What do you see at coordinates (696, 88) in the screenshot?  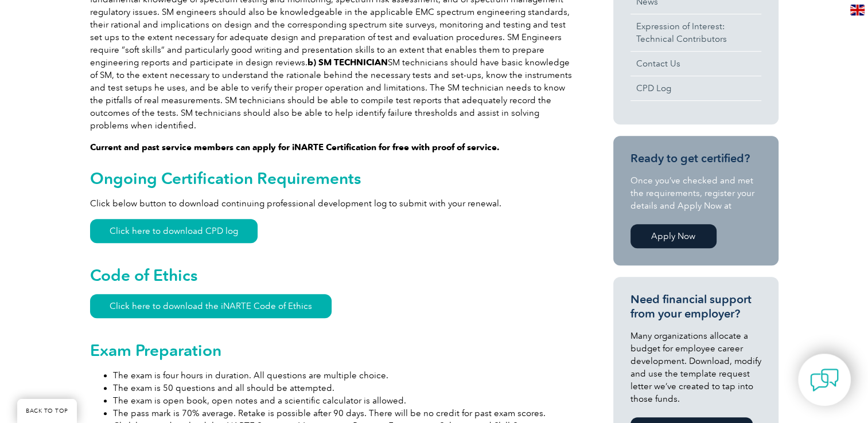 I see `a: CPD Log` at bounding box center [696, 88].